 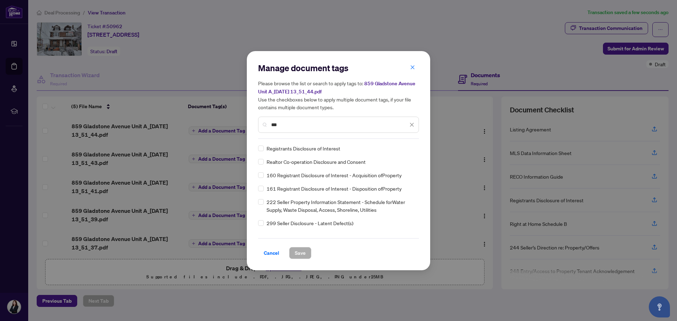 I want to click on span: Cancel, so click(x=272, y=253).